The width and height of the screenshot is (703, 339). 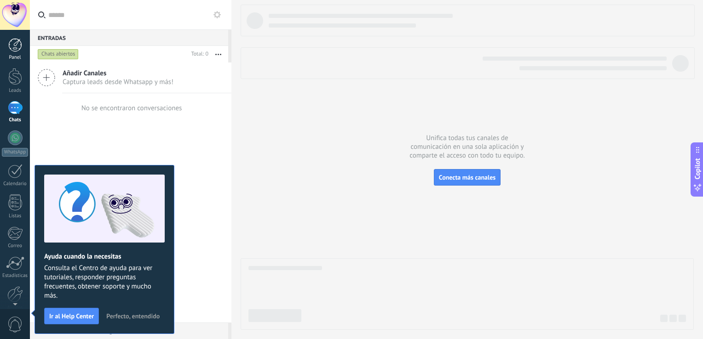 What do you see at coordinates (15, 152) in the screenshot?
I see `div: WhatsApp` at bounding box center [15, 152].